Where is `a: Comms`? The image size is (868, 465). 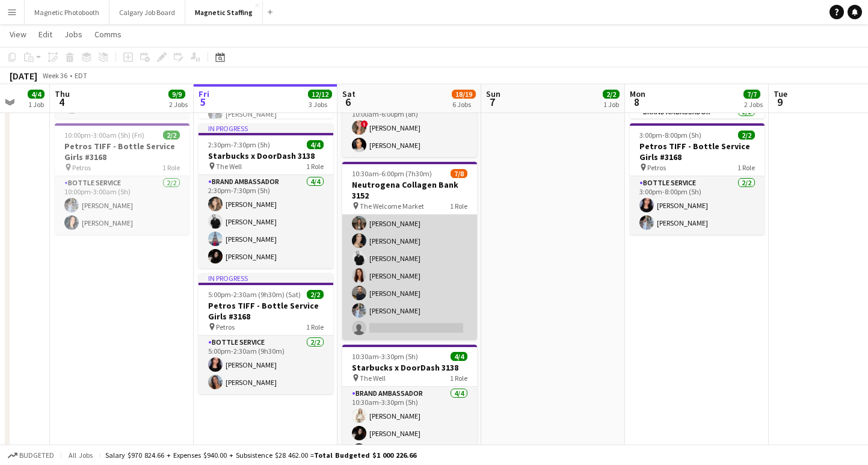
a: Comms is located at coordinates (108, 35).